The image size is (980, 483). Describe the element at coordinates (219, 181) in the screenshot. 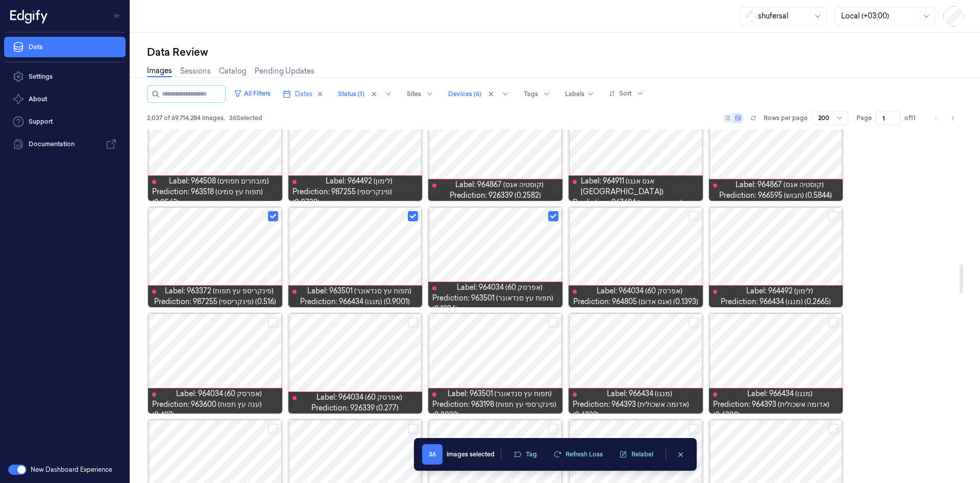

I see `span: Label: 964508 (מובחרים תפוזים)` at that location.